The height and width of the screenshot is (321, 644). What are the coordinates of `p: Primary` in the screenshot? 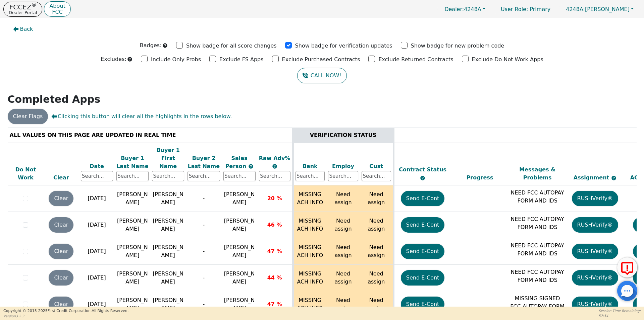 It's located at (525, 9).